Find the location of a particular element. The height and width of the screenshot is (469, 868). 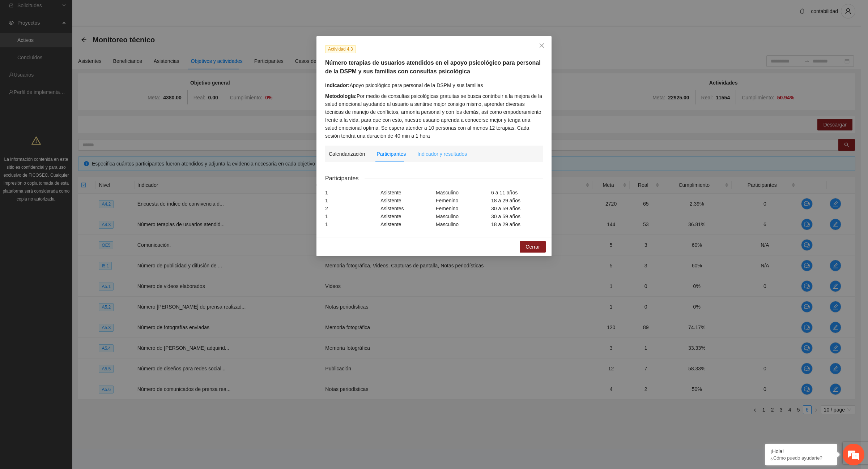

div: Asistentes is located at coordinates (406, 208).